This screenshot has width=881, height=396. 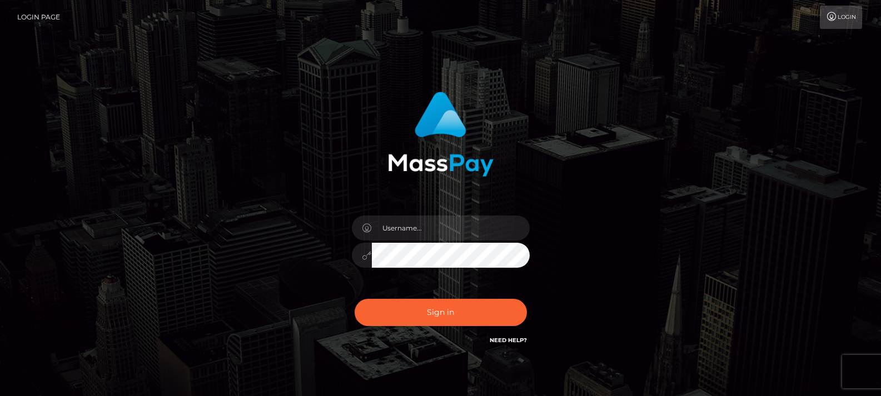 I want to click on a: Login, so click(x=841, y=17).